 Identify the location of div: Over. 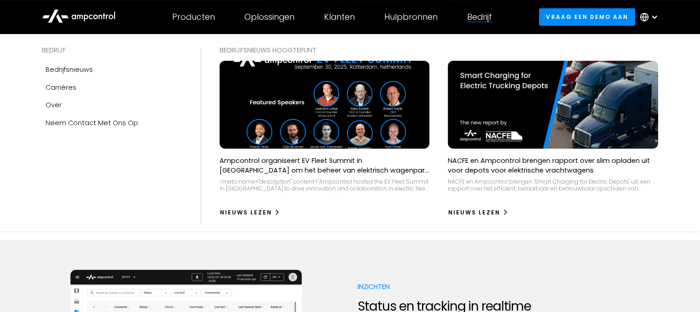
(53, 105).